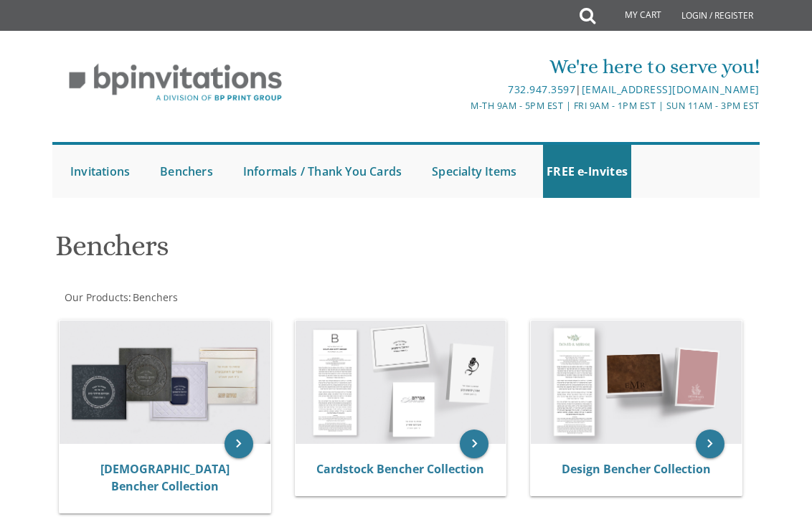 The height and width of the screenshot is (517, 812). I want to click on img: Judaica Bencher Collection, so click(165, 383).